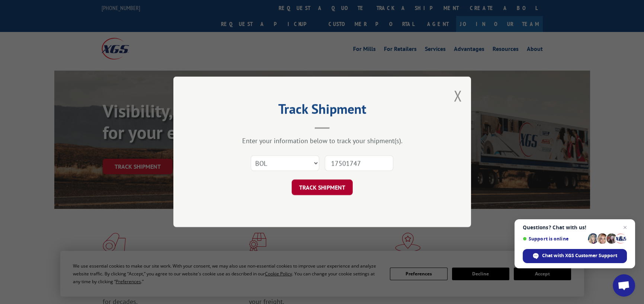 This screenshot has height=304, width=644. Describe the element at coordinates (457, 95) in the screenshot. I see `button: Close modal` at that location.